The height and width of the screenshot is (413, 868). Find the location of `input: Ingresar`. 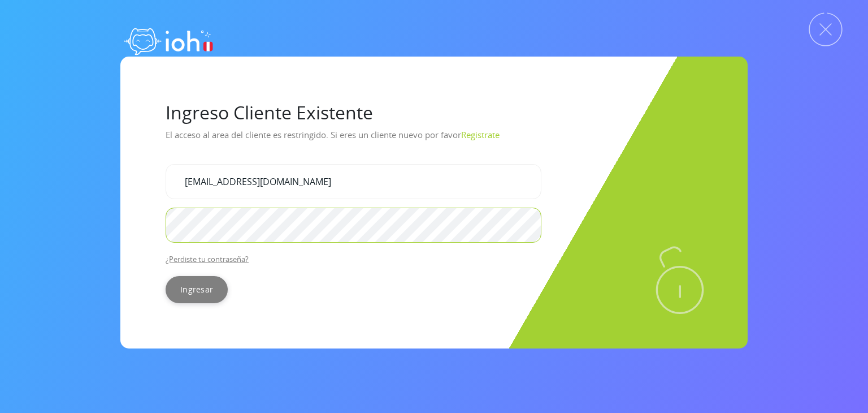

input: Ingresar is located at coordinates (197, 289).